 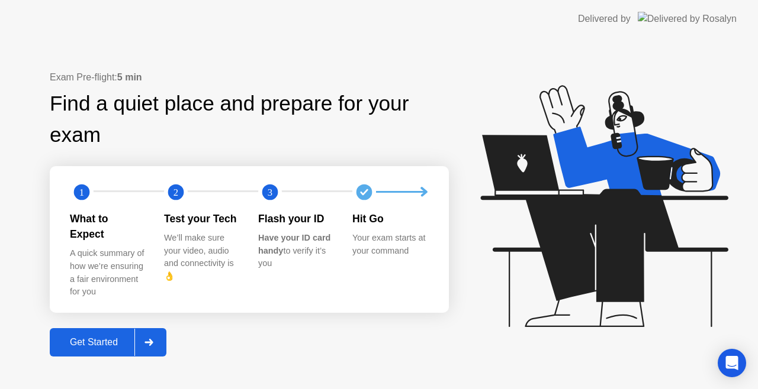 I want to click on text: 2, so click(x=176, y=192).